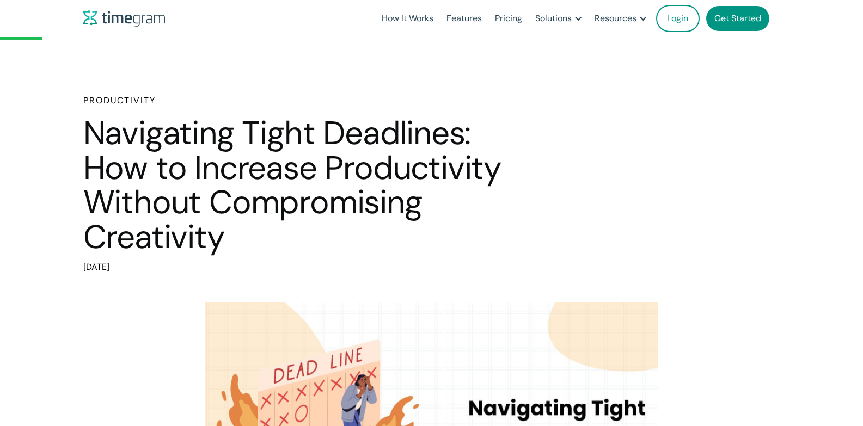  I want to click on h1: Navigating Tight Deadlines: How to Increase Productivity Without Compromising Creativity, so click(312, 185).